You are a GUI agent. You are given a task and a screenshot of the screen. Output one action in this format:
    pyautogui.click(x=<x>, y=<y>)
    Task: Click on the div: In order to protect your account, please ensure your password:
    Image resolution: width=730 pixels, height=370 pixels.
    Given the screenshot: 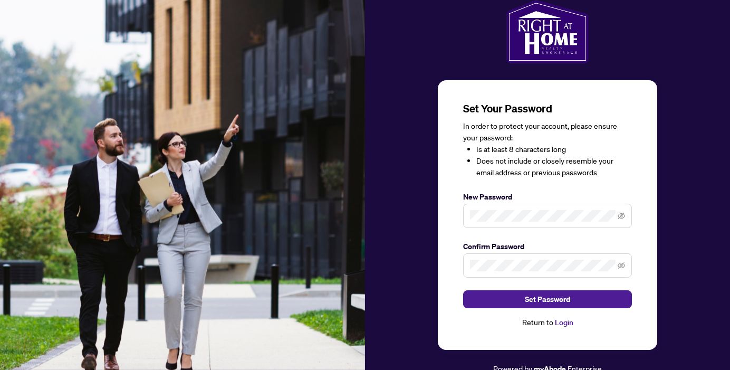 What is the action you would take?
    pyautogui.click(x=548, y=149)
    